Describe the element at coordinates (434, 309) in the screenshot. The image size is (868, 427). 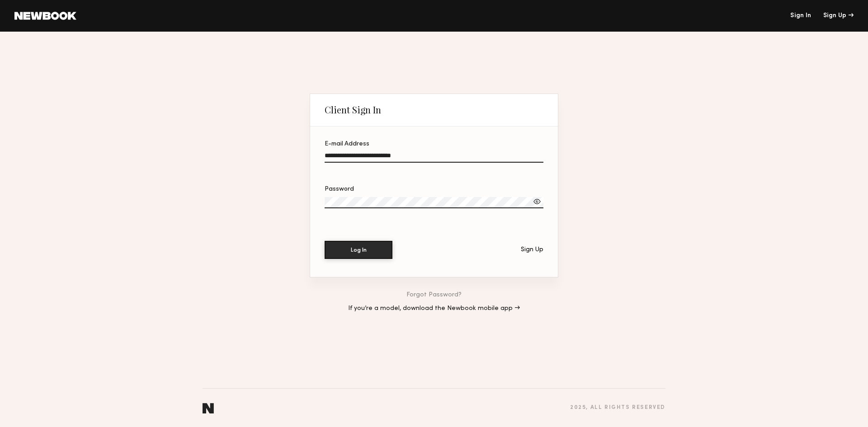
I see `a: If you’re a model, download the Newbook mobile app →` at that location.